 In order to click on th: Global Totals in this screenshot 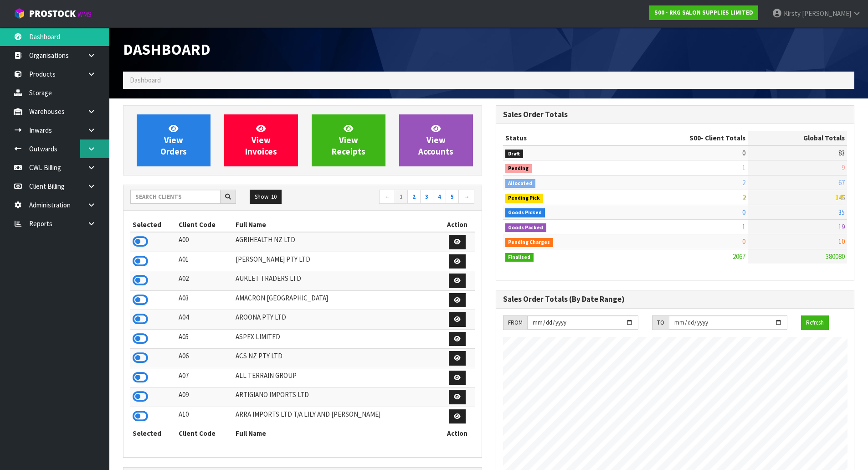, I will do `click(798, 139)`.